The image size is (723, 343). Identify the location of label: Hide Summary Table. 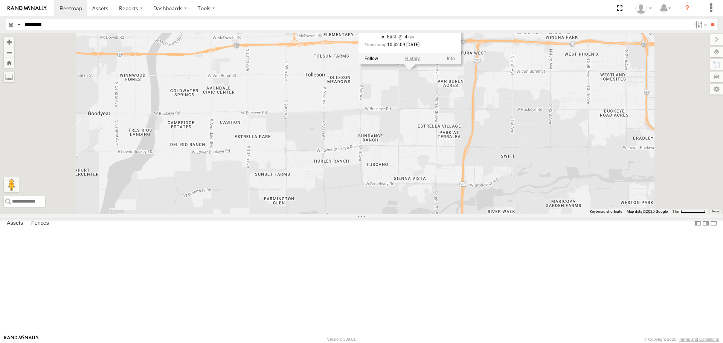
(713, 223).